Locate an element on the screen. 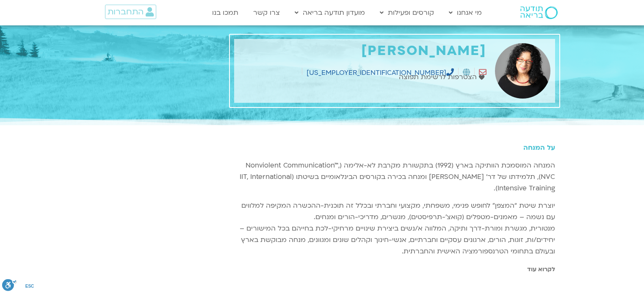 The image size is (644, 294). a: התחברות is located at coordinates (130, 12).